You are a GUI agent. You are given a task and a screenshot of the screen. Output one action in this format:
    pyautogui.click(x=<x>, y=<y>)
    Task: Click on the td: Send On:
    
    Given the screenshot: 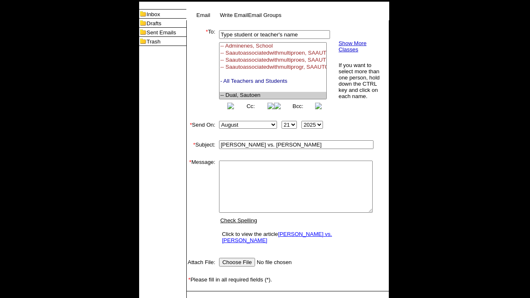 What is the action you would take?
    pyautogui.click(x=201, y=125)
    